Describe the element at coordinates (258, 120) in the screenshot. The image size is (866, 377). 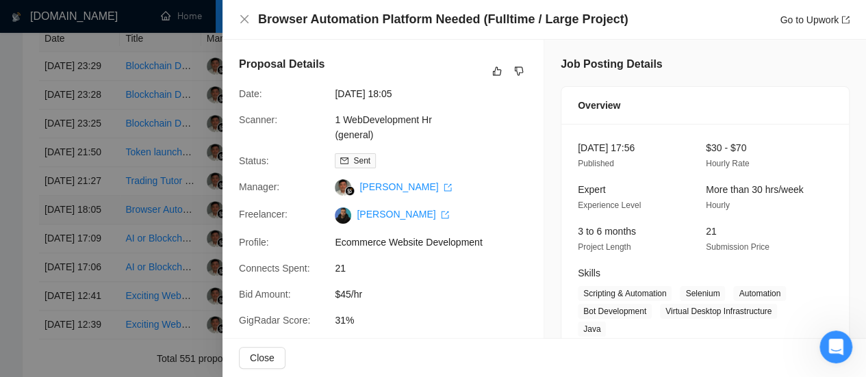
I see `span: Scanner:` at that location.